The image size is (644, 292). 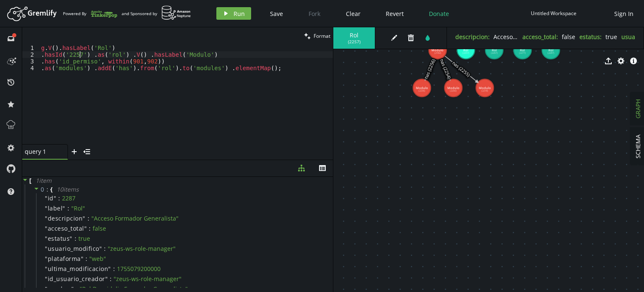 What do you see at coordinates (395, 13) in the screenshot?
I see `span: Revert` at bounding box center [395, 13].